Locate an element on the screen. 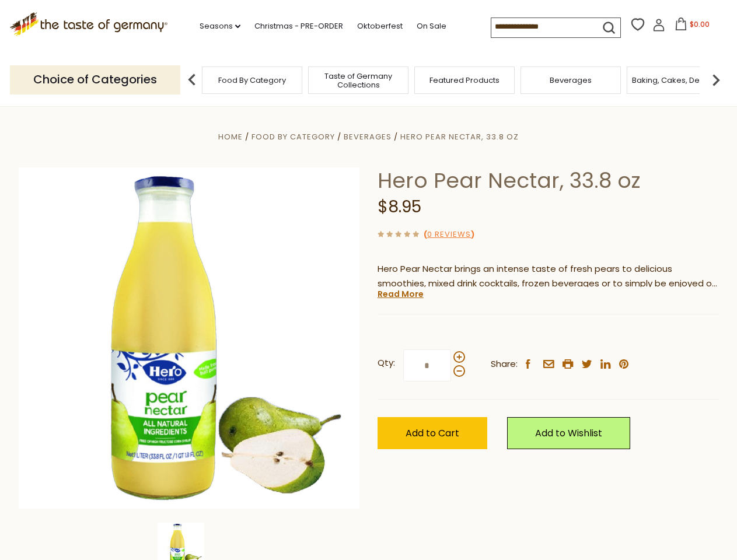  a: Taste of Germany Collections is located at coordinates (358, 80).